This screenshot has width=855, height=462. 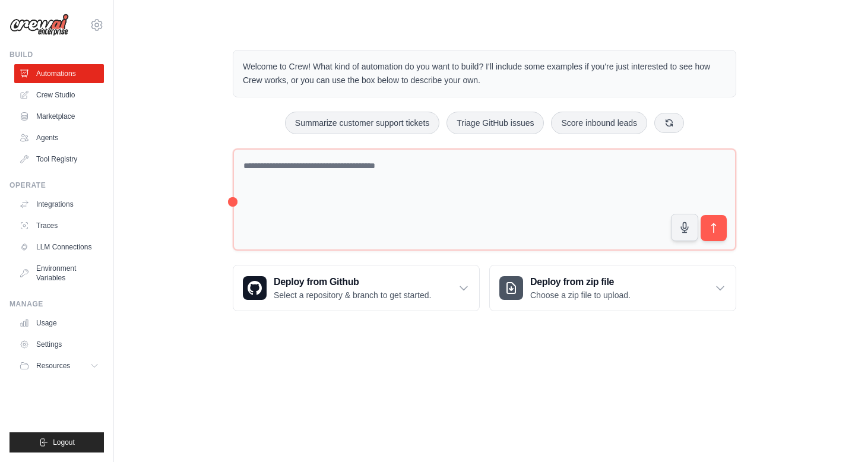 I want to click on button: Logout, so click(x=56, y=442).